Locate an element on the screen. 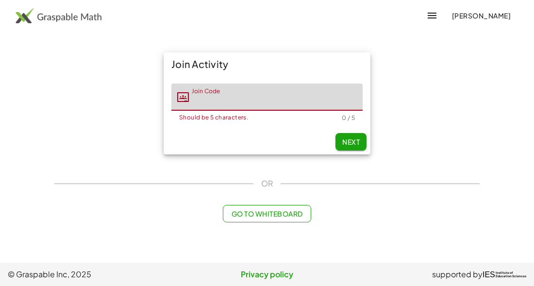 This screenshot has width=534, height=286. span: Go to Whiteboard is located at coordinates (267, 214).